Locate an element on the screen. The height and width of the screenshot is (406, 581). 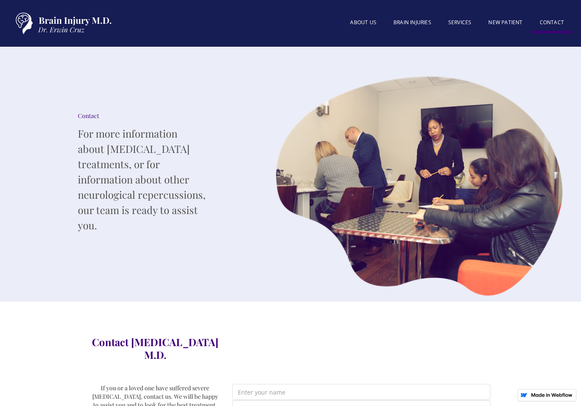
a: About US is located at coordinates (363, 23).